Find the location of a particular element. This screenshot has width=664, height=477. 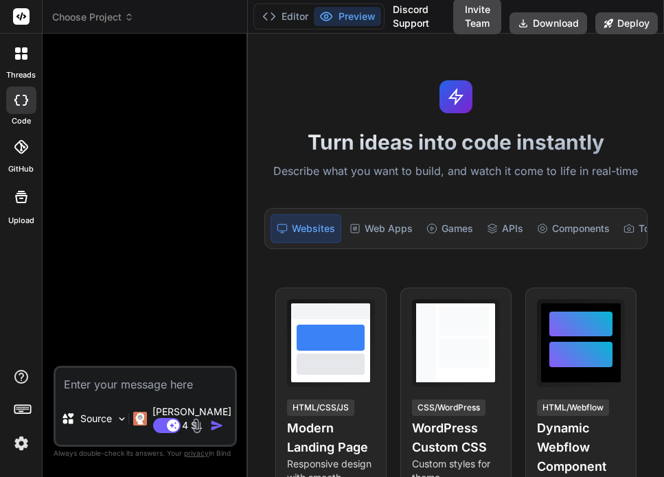

button: Download is located at coordinates (548, 23).